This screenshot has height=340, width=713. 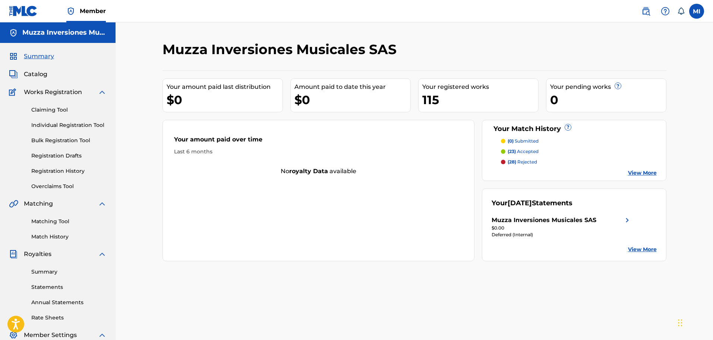 What do you see at coordinates (93, 11) in the screenshot?
I see `span: Member` at bounding box center [93, 11].